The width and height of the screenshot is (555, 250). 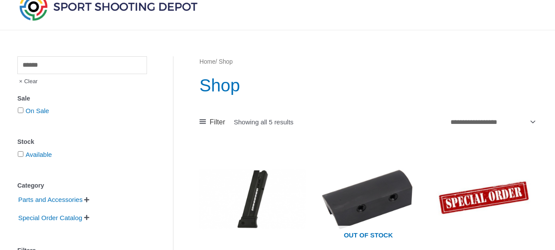 What do you see at coordinates (264, 122) in the screenshot?
I see `p: Showing all 5 results` at bounding box center [264, 122].